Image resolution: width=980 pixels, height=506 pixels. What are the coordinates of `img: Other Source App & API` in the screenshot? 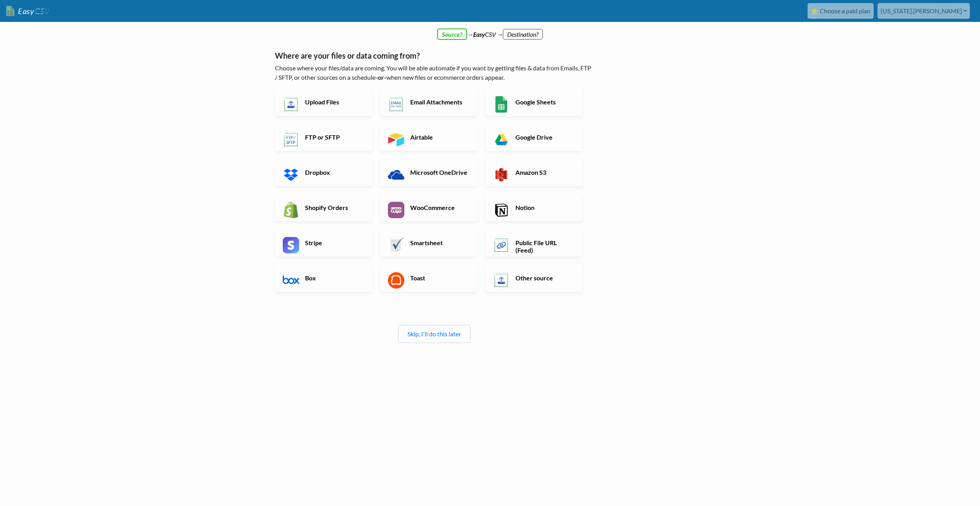 It's located at (501, 280).